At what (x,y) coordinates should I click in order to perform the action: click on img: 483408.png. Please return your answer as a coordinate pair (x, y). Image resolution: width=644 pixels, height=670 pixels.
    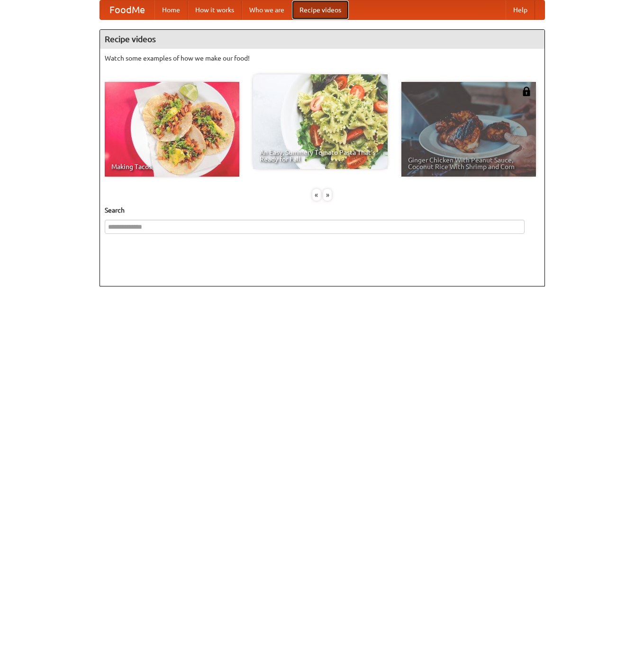
    Looking at the image, I should click on (526, 91).